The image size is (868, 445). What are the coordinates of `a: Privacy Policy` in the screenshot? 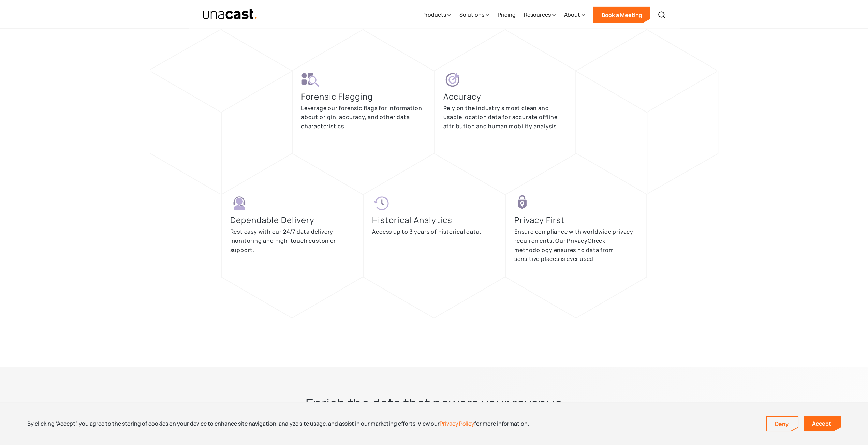 It's located at (456, 423).